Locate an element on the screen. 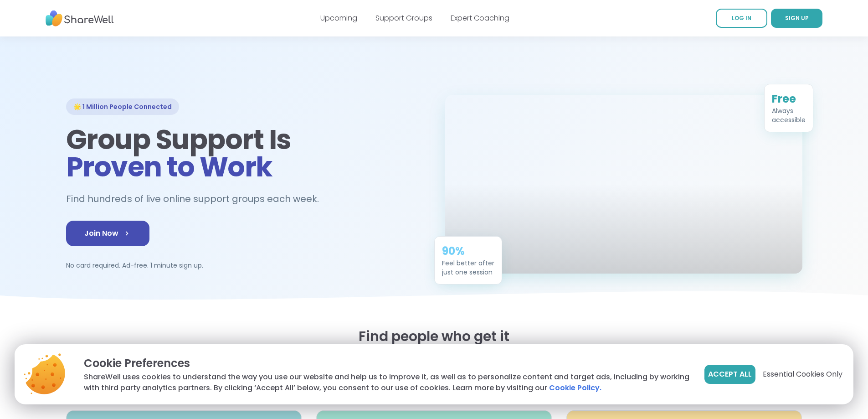 This screenshot has height=419, width=868. span: Essential Cookies Only is located at coordinates (802, 374).